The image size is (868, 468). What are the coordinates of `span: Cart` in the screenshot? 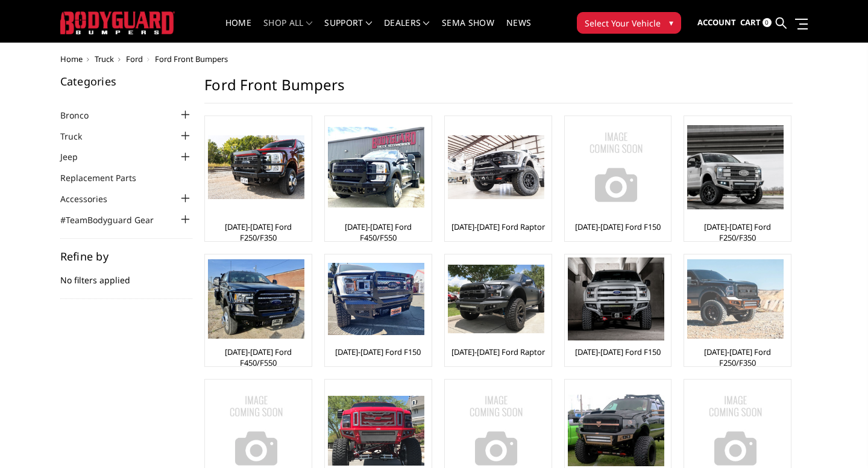 It's located at (750, 23).